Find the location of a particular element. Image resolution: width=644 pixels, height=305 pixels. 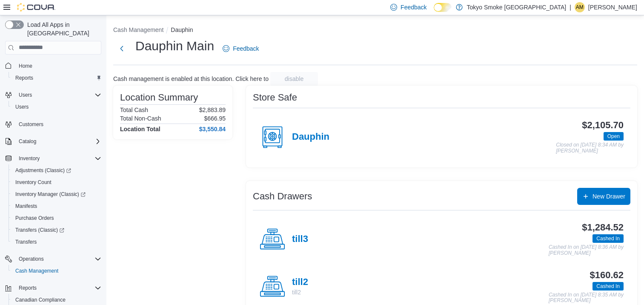

h4: till3 is located at coordinates (300, 239).